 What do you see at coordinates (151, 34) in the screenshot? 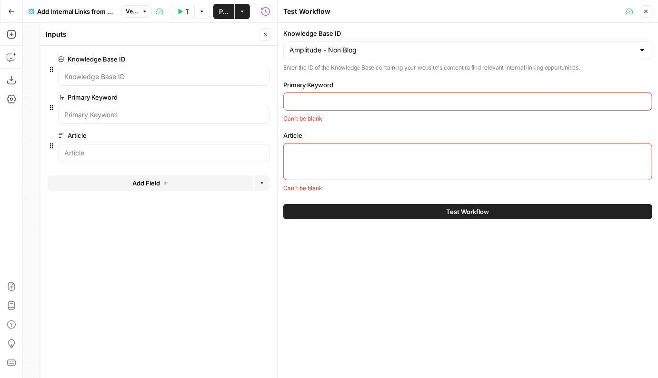
I see `div: Inputs` at bounding box center [151, 34].